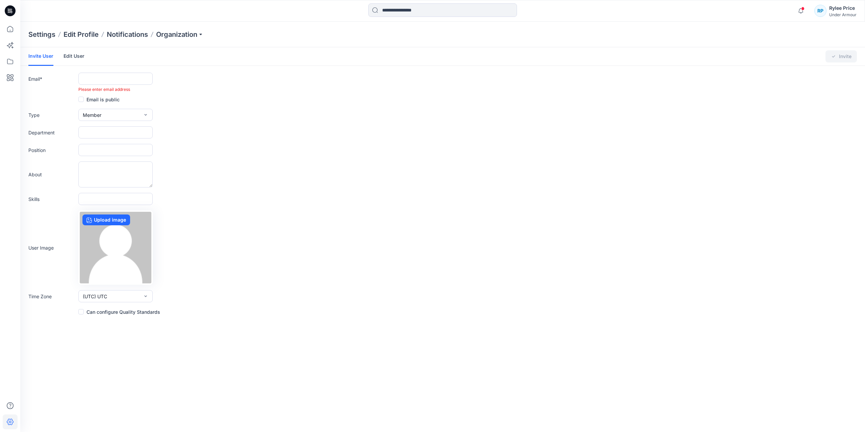 This screenshot has width=865, height=432. I want to click on button: Member, so click(115, 115).